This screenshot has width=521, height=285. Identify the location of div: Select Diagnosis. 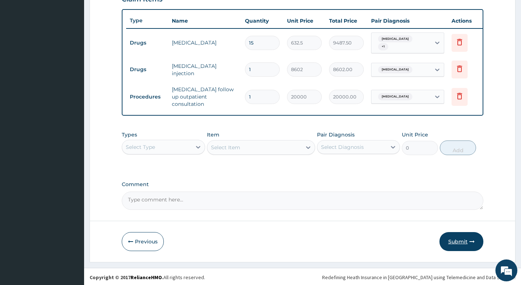
(342, 147).